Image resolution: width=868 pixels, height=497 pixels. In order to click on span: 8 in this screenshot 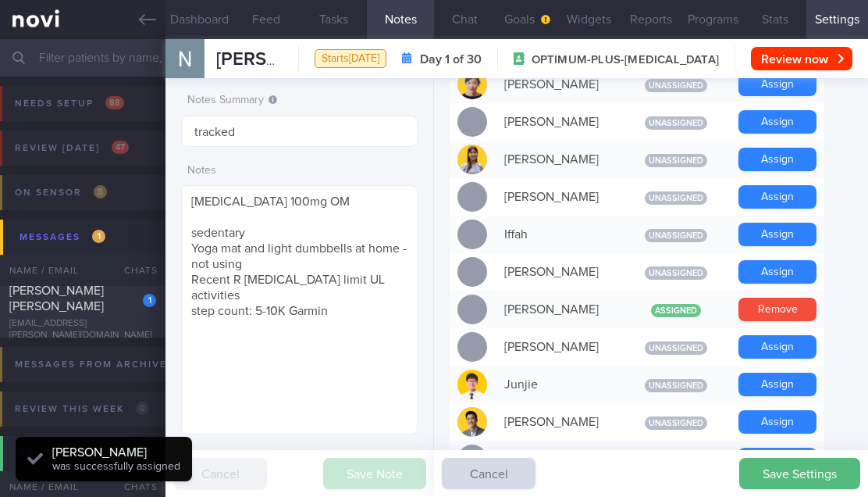, I will do `click(100, 191)`.